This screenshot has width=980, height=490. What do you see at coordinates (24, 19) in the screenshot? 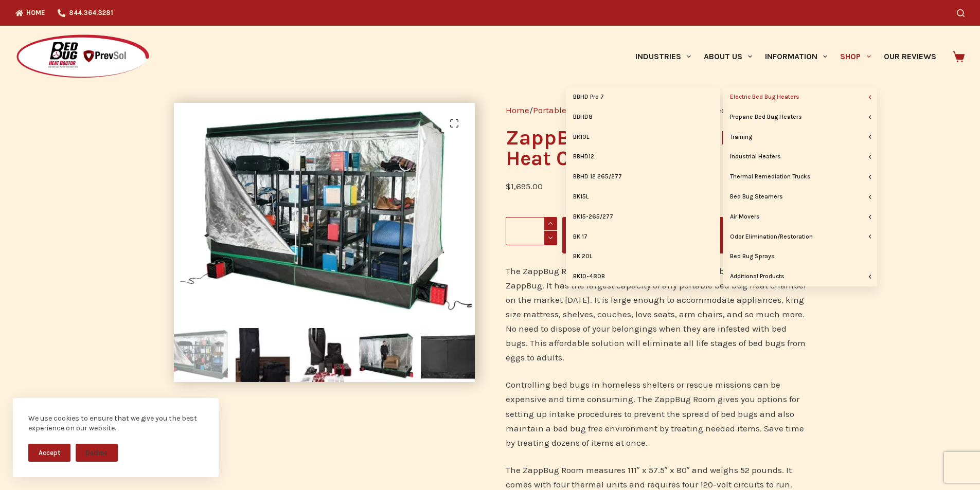
I see `button: Open LiveChat chat widget` at bounding box center [24, 19].